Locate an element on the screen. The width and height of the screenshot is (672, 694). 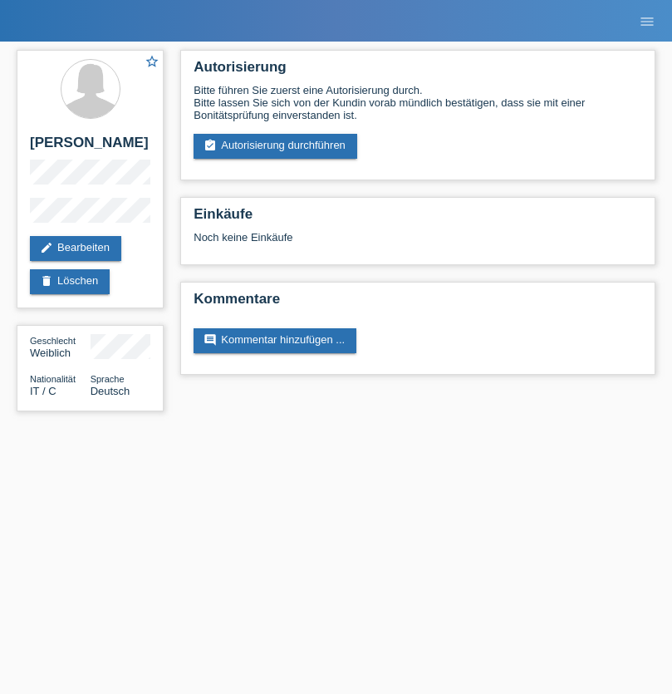
span: Italien / C / 14.01.1972 is located at coordinates (43, 390).